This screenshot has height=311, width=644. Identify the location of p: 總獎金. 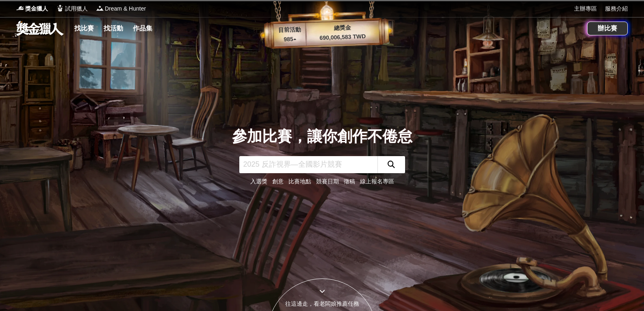
(342, 28).